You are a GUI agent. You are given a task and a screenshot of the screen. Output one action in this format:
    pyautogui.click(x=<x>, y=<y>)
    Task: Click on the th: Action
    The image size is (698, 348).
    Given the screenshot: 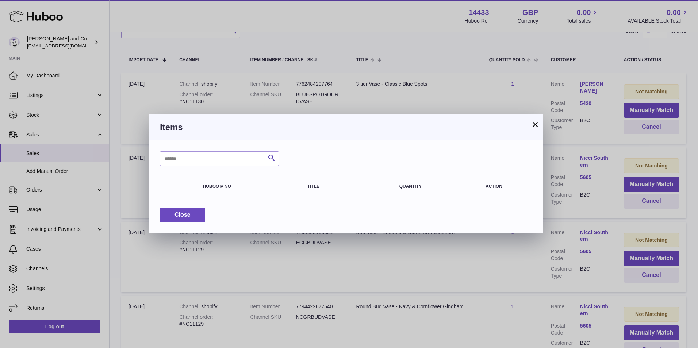 What is the action you would take?
    pyautogui.click(x=494, y=186)
    